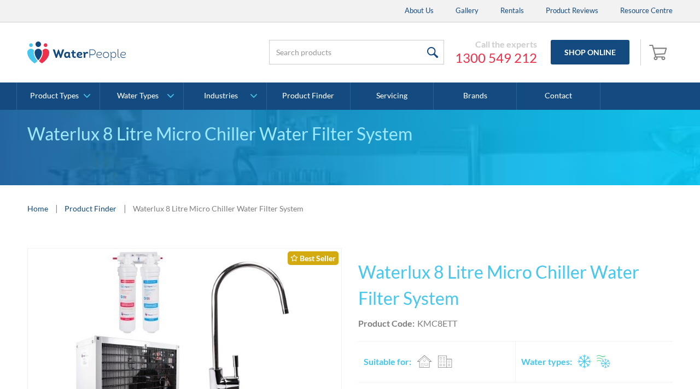  Describe the element at coordinates (659, 52) in the screenshot. I see `img: shopping cart` at that location.